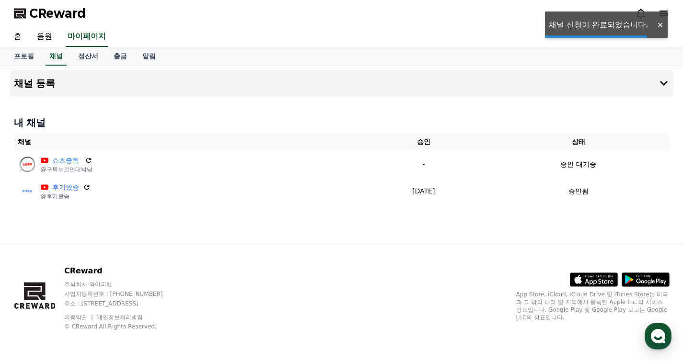 The image size is (683, 361). I want to click on img: 후기왔숑, so click(27, 191).